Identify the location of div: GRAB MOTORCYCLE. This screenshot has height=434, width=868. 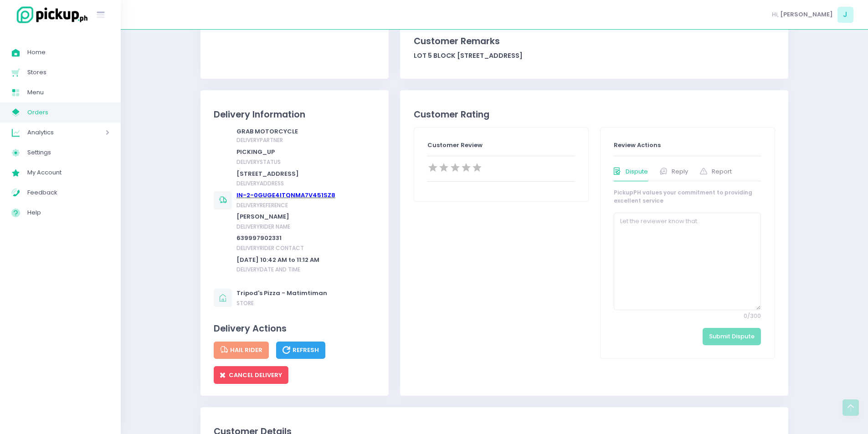
(286, 136).